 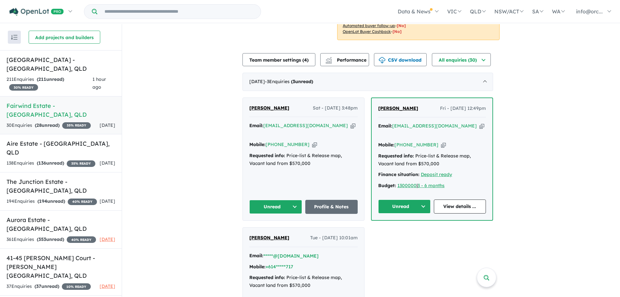 What do you see at coordinates (399, 174) in the screenshot?
I see `strong: Finance situation:` at bounding box center [399, 174].